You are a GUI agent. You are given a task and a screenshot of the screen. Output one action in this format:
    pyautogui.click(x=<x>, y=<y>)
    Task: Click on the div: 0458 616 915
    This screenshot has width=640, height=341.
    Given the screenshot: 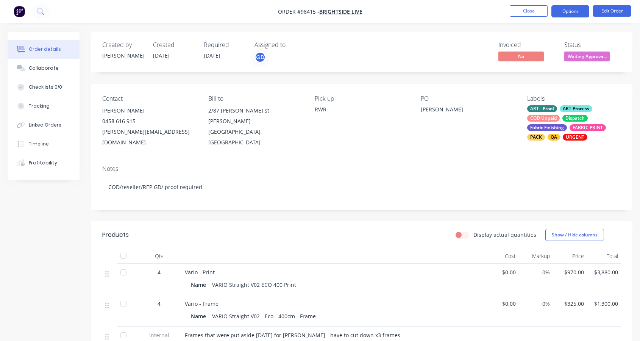 What is the action you would take?
    pyautogui.click(x=149, y=121)
    